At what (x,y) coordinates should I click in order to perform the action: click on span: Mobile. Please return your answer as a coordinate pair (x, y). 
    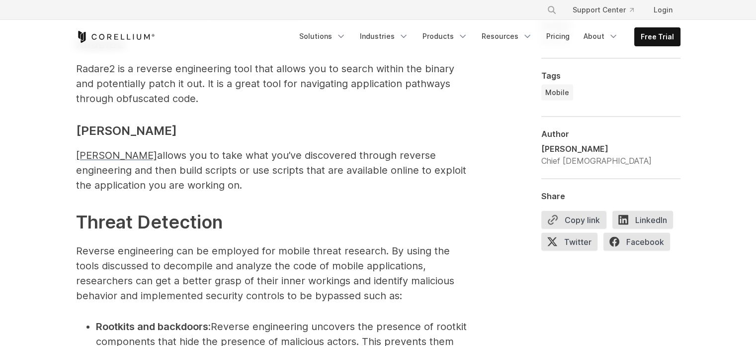
    Looking at the image, I should click on (557, 92).